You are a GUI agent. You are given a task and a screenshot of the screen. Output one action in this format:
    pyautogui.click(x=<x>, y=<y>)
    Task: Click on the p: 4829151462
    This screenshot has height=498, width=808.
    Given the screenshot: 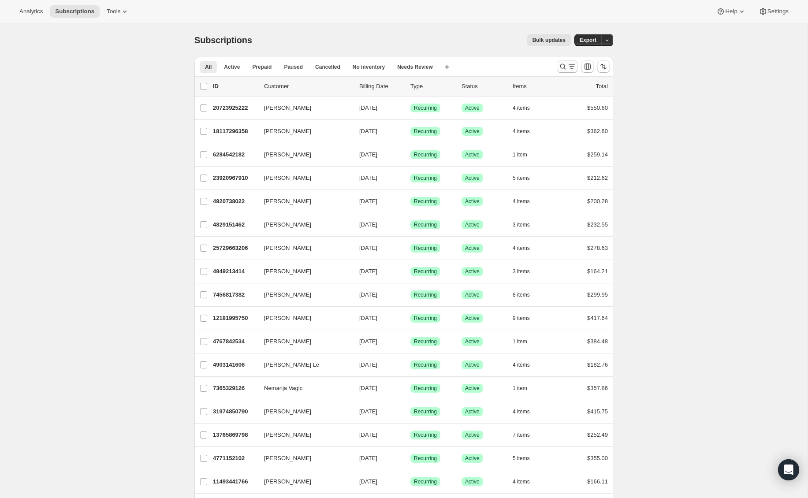 What is the action you would take?
    pyautogui.click(x=235, y=225)
    